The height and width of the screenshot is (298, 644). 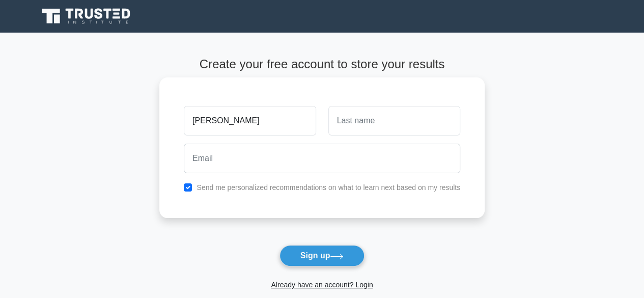 What do you see at coordinates (322, 284) in the screenshot?
I see `a: Already have an account? Login` at bounding box center [322, 284].